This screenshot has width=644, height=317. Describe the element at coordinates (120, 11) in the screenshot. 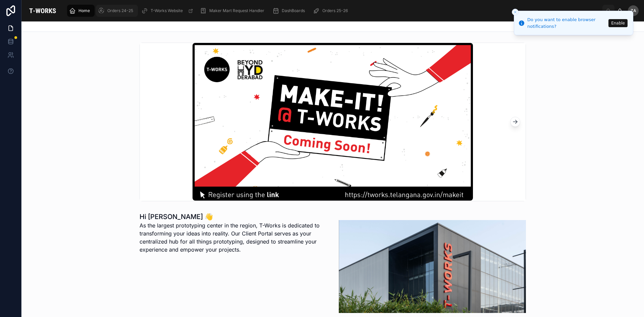

I see `span: Orders 24-25` at that location.